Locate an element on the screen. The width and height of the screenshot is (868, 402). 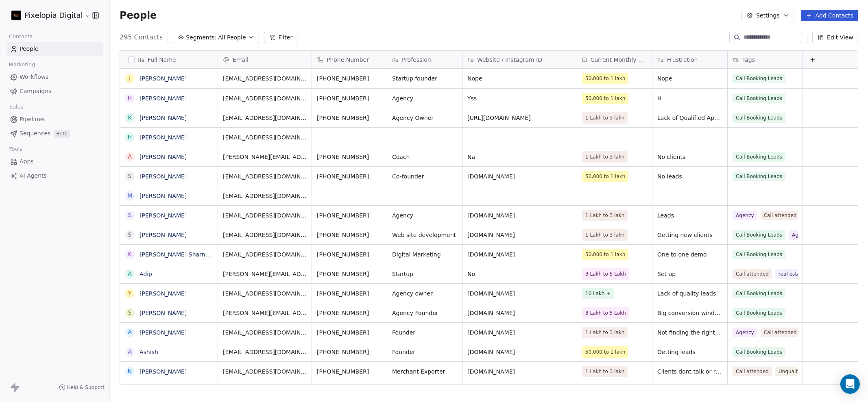
span: Sales is located at coordinates (16, 107).